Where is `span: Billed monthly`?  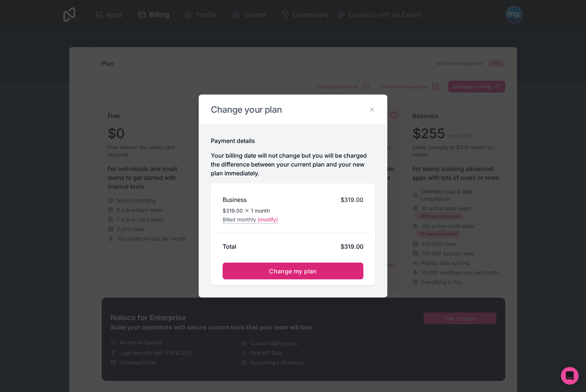 span: Billed monthly is located at coordinates (239, 220).